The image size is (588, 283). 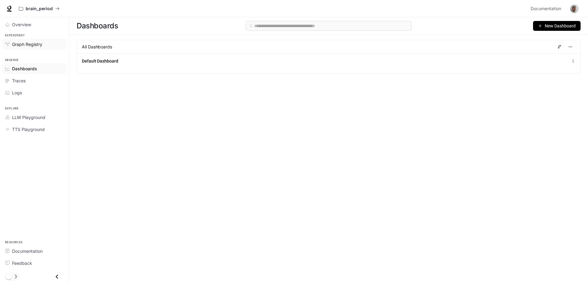 I want to click on a: Overview, so click(x=34, y=24).